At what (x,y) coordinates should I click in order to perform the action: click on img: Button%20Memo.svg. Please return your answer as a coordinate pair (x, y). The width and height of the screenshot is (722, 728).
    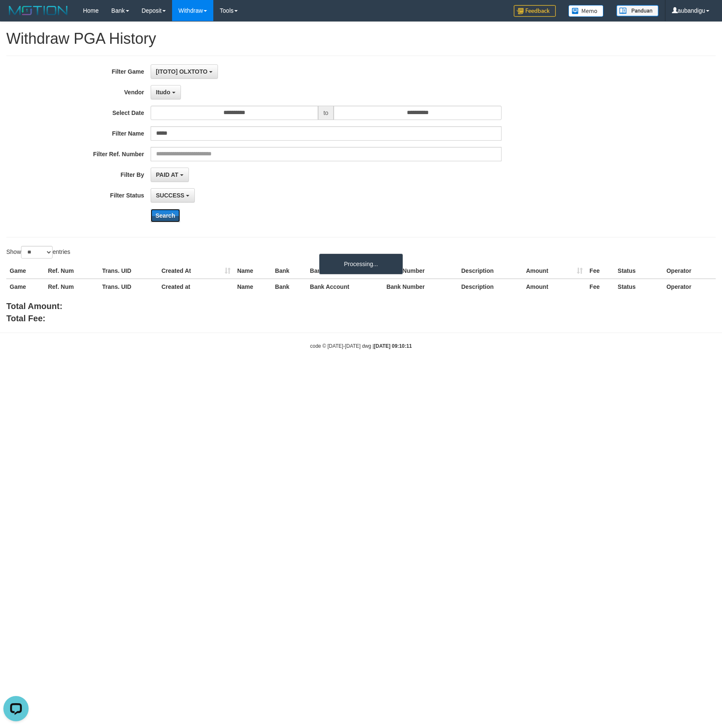
    Looking at the image, I should click on (587, 11).